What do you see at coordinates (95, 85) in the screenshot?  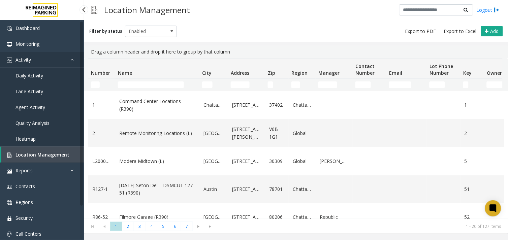 I see `input: Number Filter` at bounding box center [95, 85].